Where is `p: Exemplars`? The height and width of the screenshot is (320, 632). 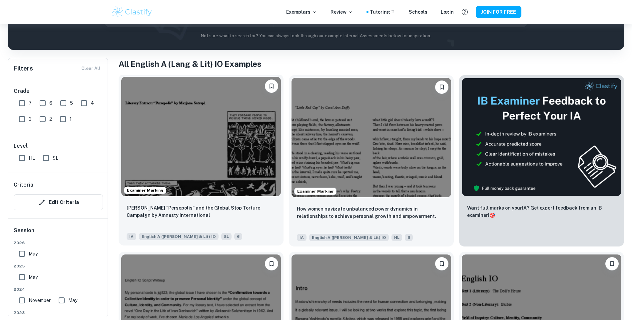 p: Exemplars is located at coordinates (301, 12).